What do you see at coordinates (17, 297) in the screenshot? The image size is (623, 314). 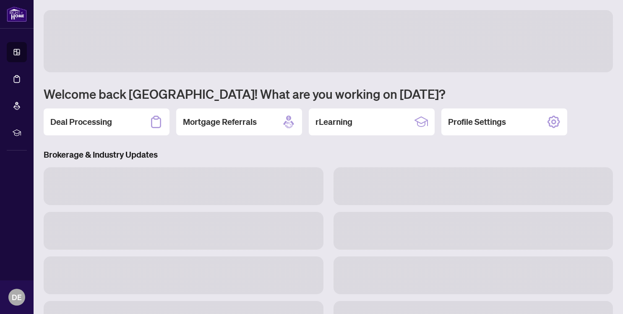 I see `span: DE` at bounding box center [17, 297].